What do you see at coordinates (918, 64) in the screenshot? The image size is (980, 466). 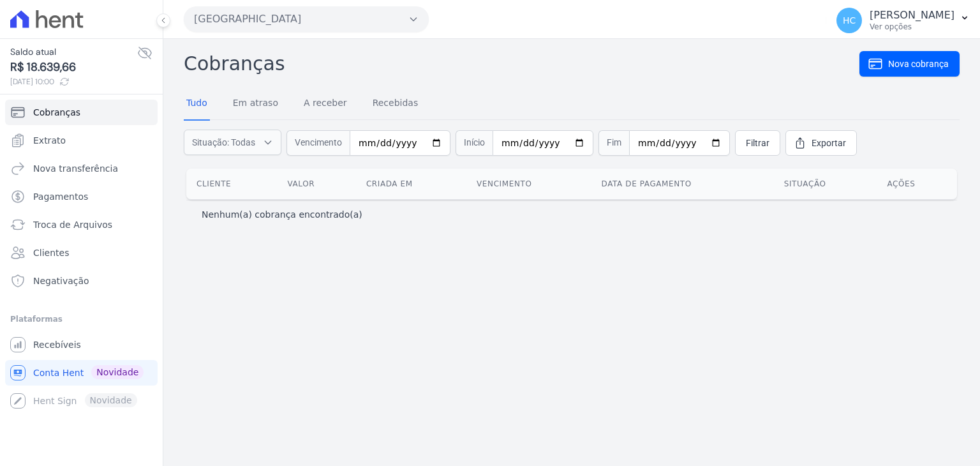 I see `span: Nova cobrança` at bounding box center [918, 64].